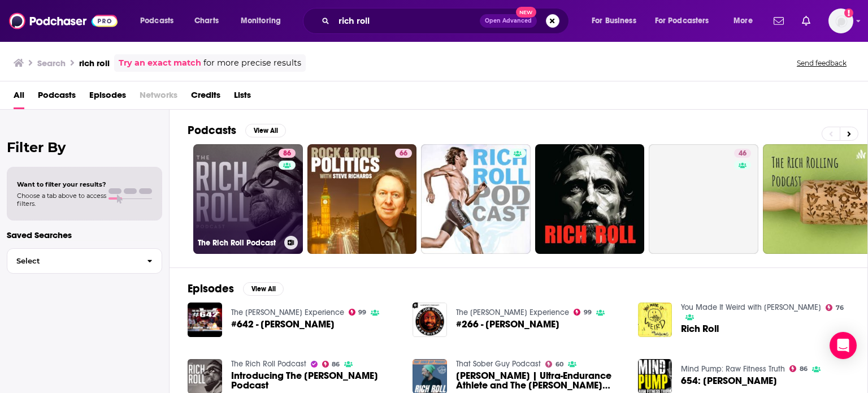 The height and width of the screenshot is (393, 868). I want to click on button: Select, so click(84, 260).